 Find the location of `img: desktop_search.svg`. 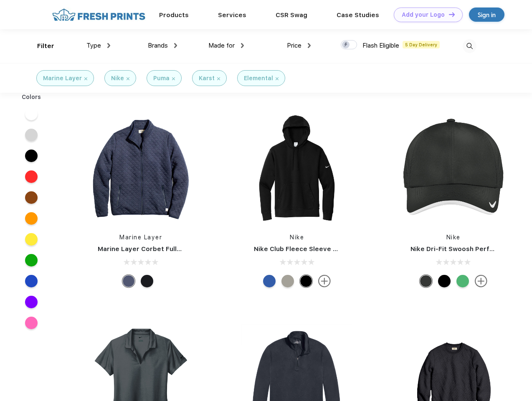

img: desktop_search.svg is located at coordinates (469, 46).